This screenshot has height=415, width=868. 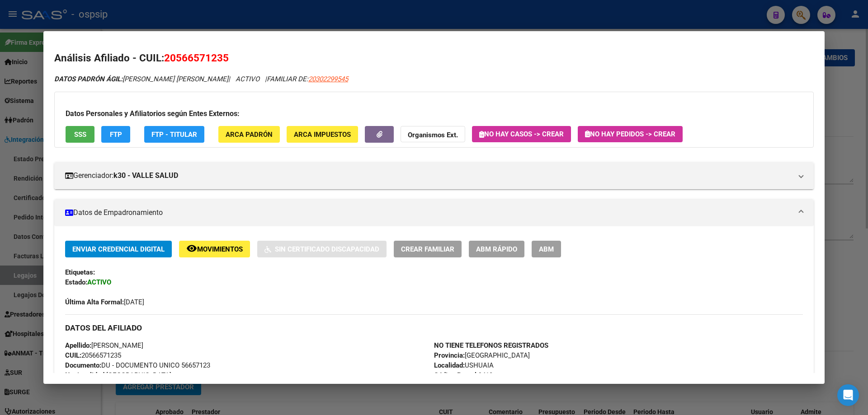 I want to click on span: ARCA Impuestos, so click(x=322, y=135).